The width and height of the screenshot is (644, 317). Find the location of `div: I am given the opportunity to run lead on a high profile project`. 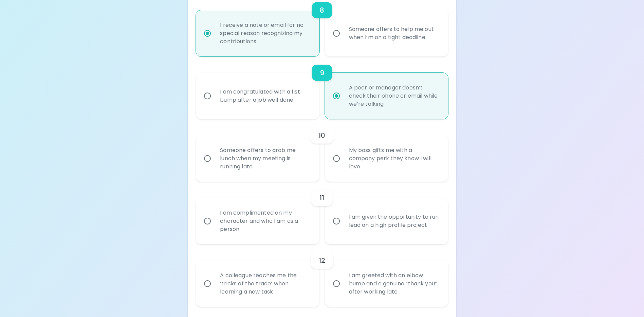

div: I am given the opportunity to run lead on a high profile project is located at coordinates (394, 221).